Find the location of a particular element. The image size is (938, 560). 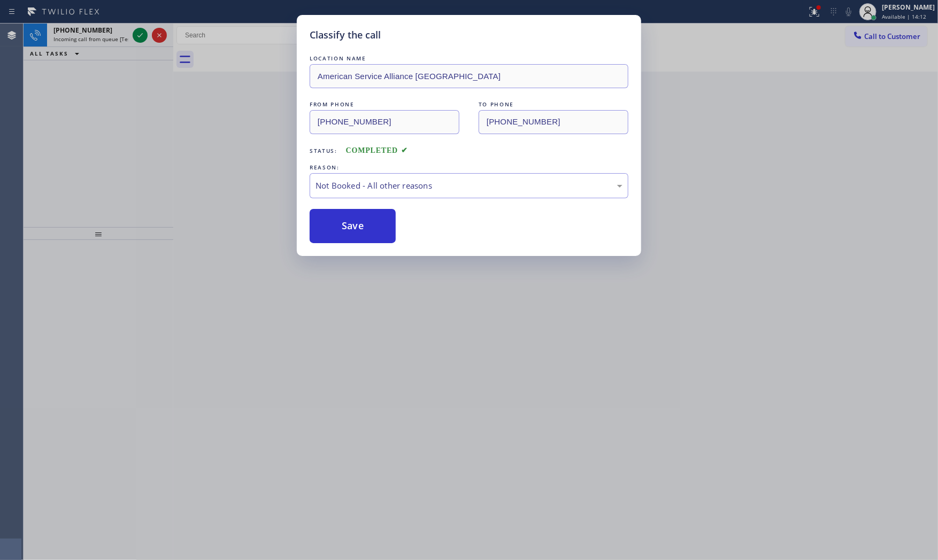

div: FROM PHONE is located at coordinates (385, 104).